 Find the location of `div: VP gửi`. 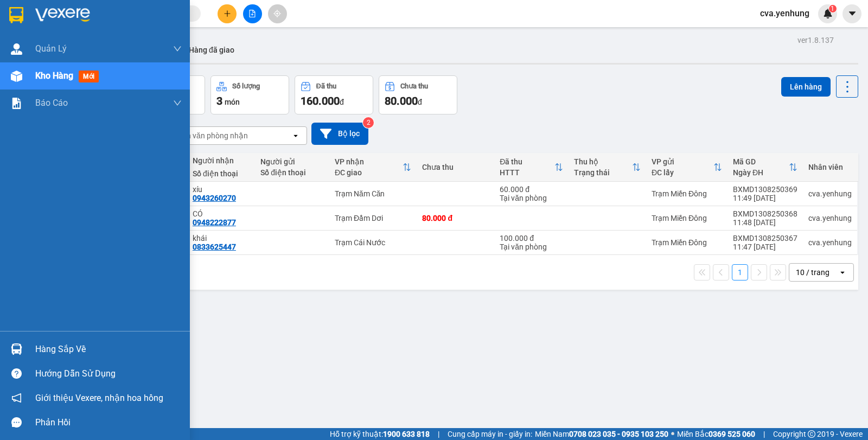

div: VP gửi is located at coordinates (683, 162).